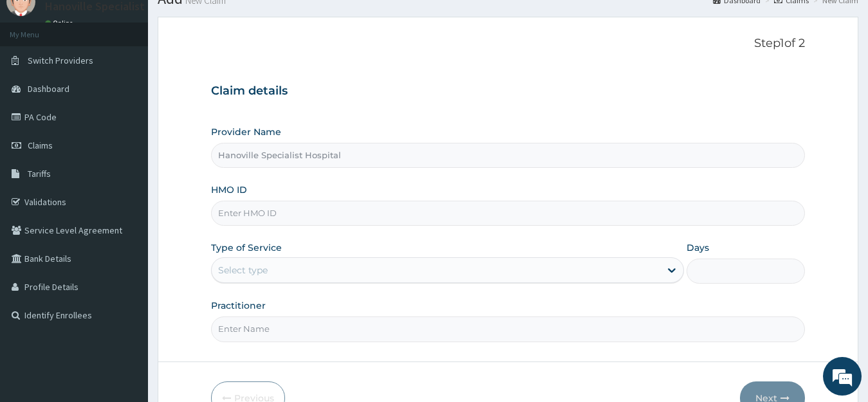 The width and height of the screenshot is (868, 402). What do you see at coordinates (238, 305) in the screenshot?
I see `label: Practitioner` at bounding box center [238, 305].